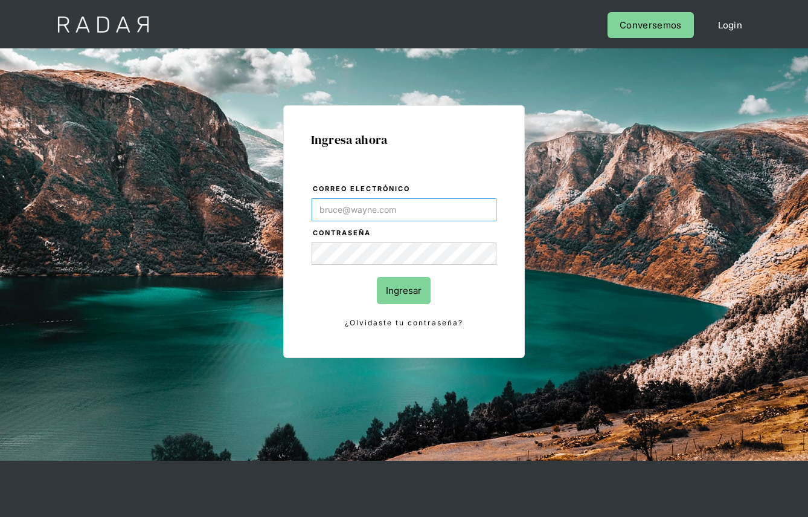  I want to click on label: Contraseña, so click(405, 233).